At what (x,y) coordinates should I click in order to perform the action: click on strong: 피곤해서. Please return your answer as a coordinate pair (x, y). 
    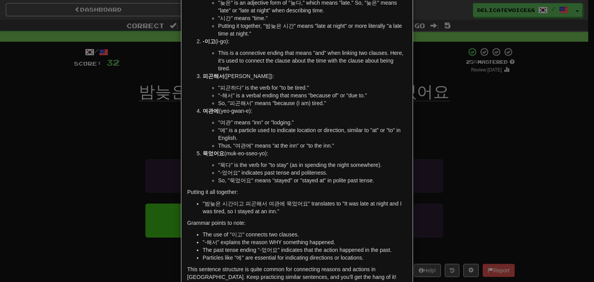
    Looking at the image, I should click on (213, 76).